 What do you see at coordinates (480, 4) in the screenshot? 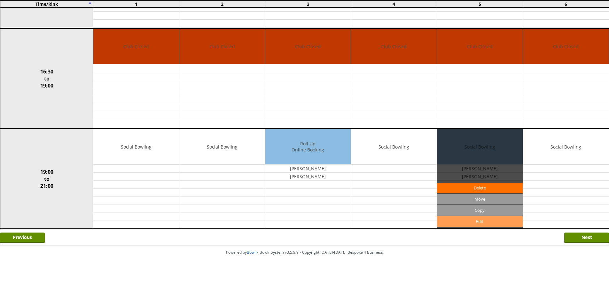
I see `td: 5` at bounding box center [480, 4].